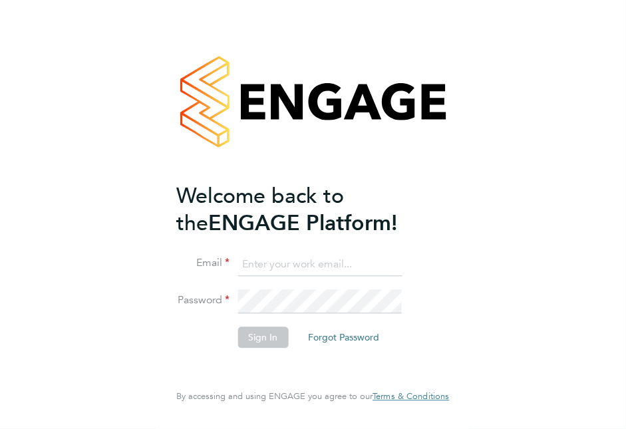  What do you see at coordinates (260, 210) in the screenshot?
I see `span: Welcome back to the` at bounding box center [260, 210].